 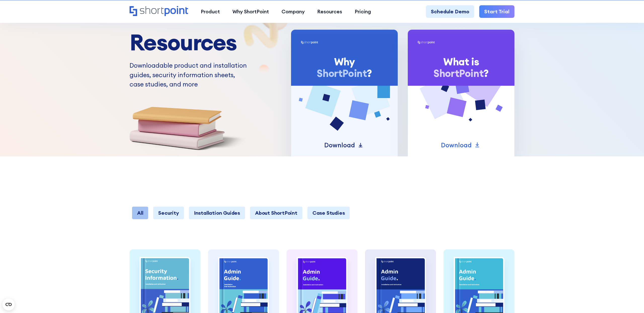 I want to click on a: About ShortPoint, so click(x=276, y=213).